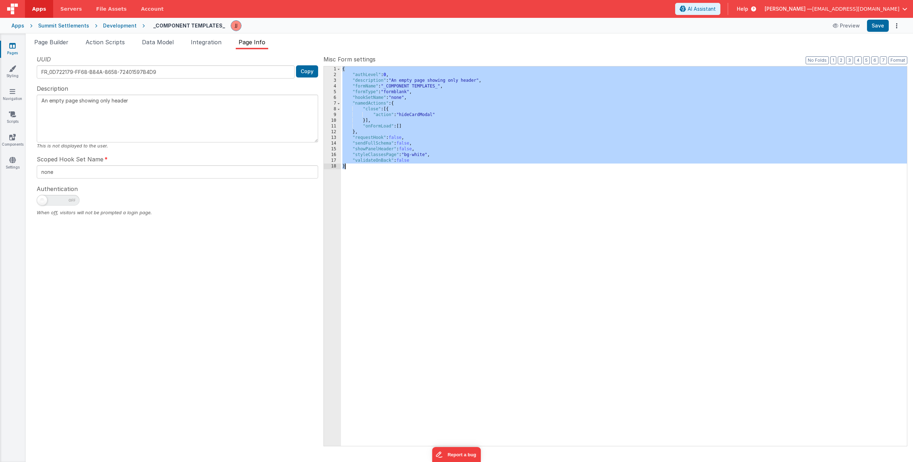 The image size is (913, 462). Describe the element at coordinates (120, 26) in the screenshot. I see `div: Development` at that location.